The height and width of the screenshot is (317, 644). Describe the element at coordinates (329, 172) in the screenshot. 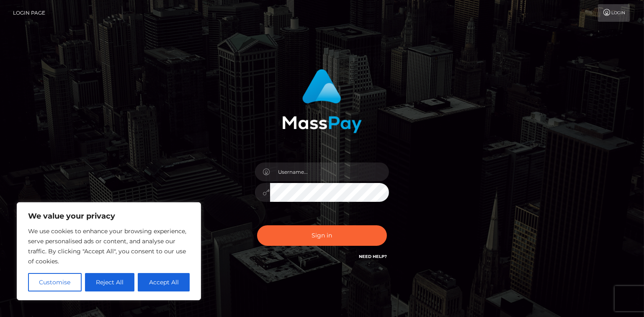

I see `input: Username...` at that location.